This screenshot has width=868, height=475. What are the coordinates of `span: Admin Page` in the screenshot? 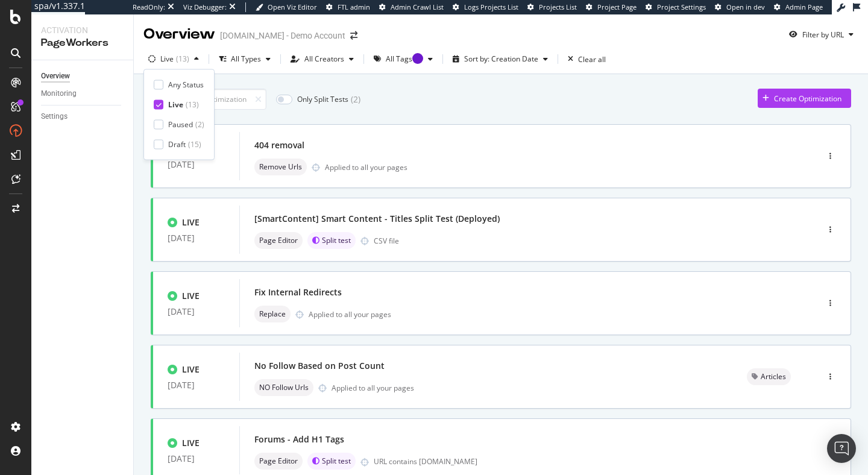 It's located at (804, 7).